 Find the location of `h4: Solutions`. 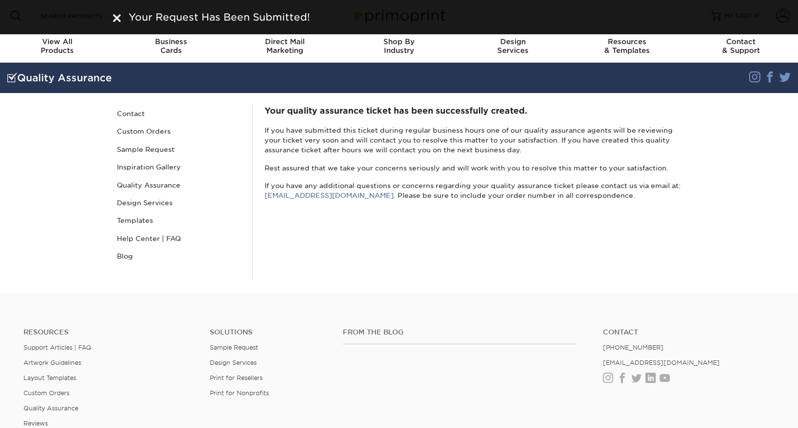

h4: Solutions is located at coordinates (269, 332).